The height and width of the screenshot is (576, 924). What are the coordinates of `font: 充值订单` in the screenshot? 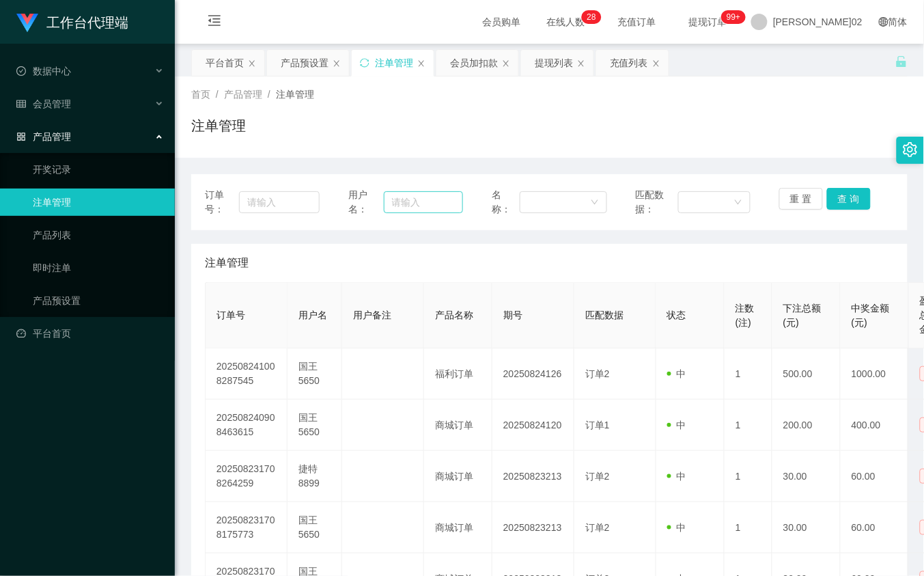 It's located at (636, 22).